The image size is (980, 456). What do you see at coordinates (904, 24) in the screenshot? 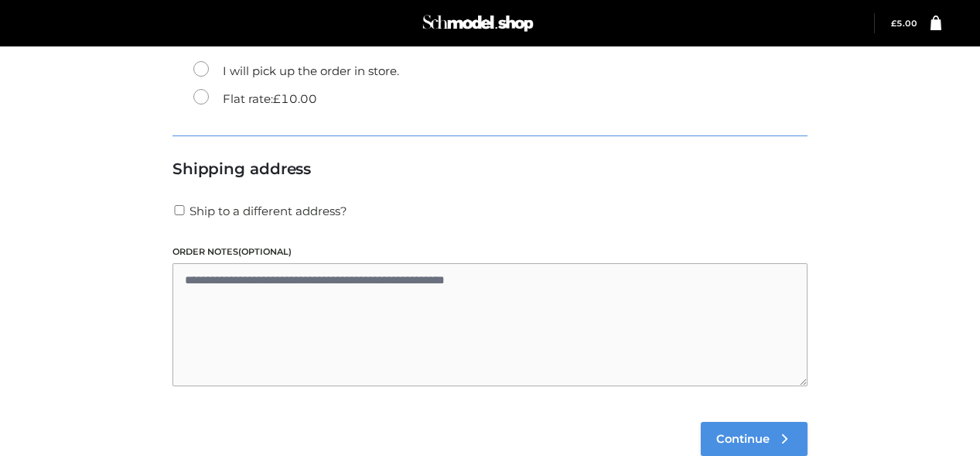
I see `bdi: 5.00` at bounding box center [904, 24].